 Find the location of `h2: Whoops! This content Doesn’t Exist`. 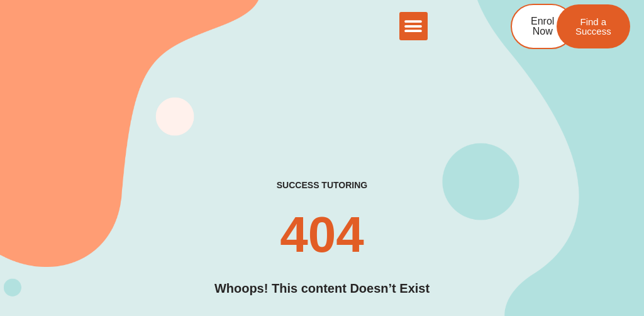

h2: Whoops! This content Doesn’t Exist is located at coordinates (322, 288).